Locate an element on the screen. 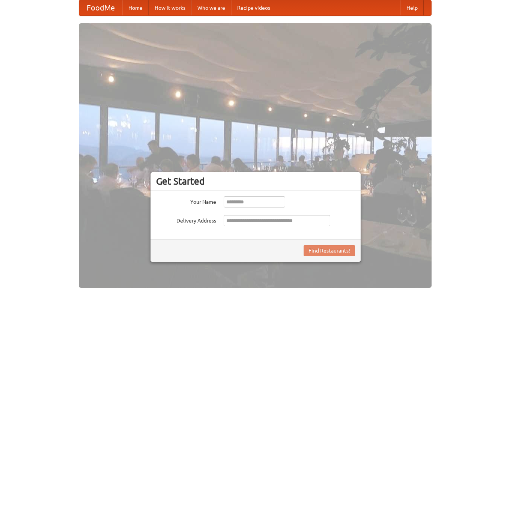 This screenshot has height=531, width=510. label: Your Name is located at coordinates (186, 201).